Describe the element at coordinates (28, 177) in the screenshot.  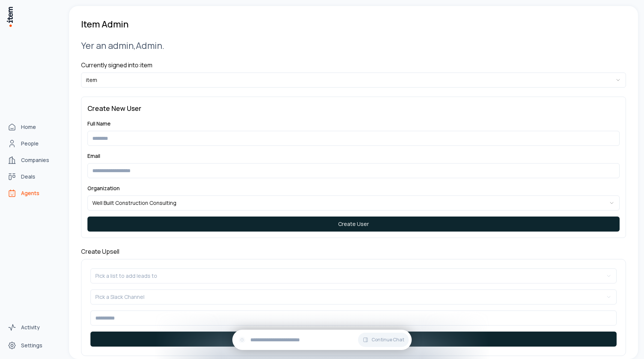
I see `span: Deals` at that location.